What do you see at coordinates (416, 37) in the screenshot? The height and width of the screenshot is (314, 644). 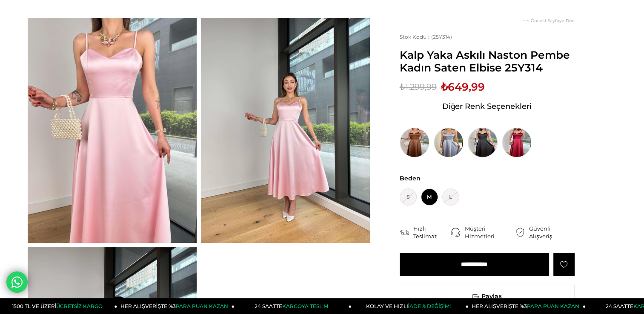 I see `span: Stok Kodu` at bounding box center [416, 37].